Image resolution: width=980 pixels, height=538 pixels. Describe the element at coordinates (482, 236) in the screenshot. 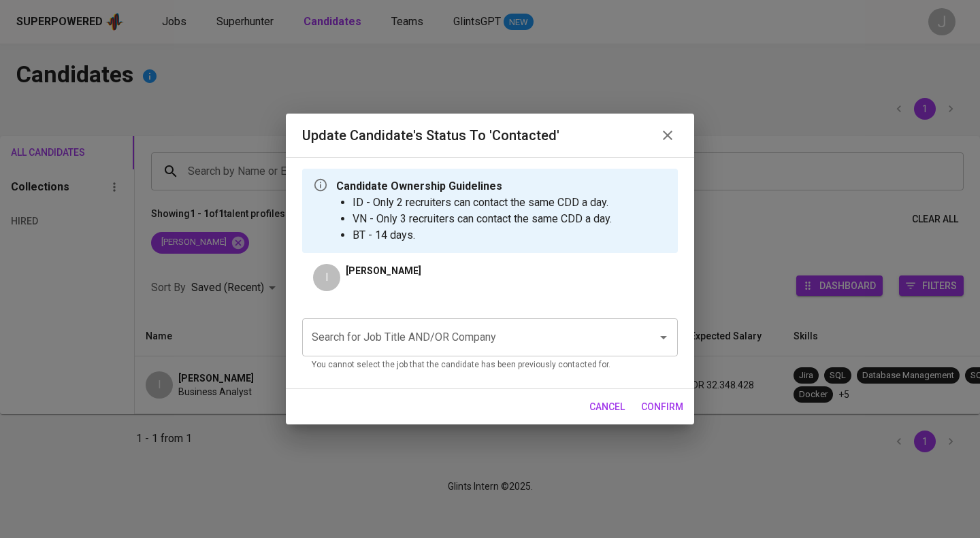

I see `li: BT - 14 days.` at that location.